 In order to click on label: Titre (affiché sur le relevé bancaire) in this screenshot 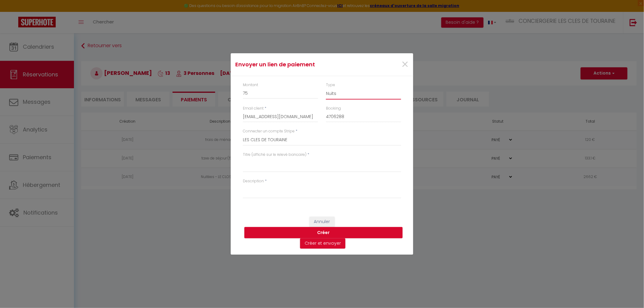, I will do `click(274, 155)`.